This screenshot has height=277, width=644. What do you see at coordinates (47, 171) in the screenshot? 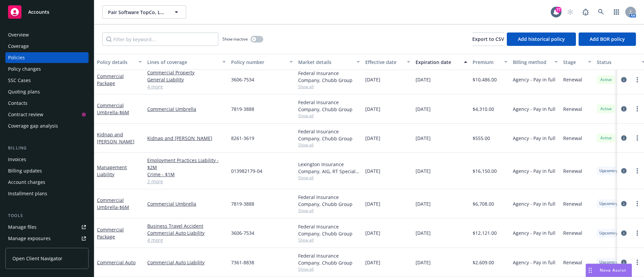
I see `a: Billing updates` at bounding box center [47, 171].